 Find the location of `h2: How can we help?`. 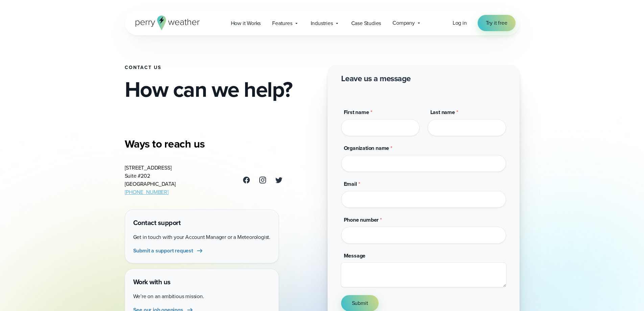

h2: How can we help? is located at coordinates (221, 89).